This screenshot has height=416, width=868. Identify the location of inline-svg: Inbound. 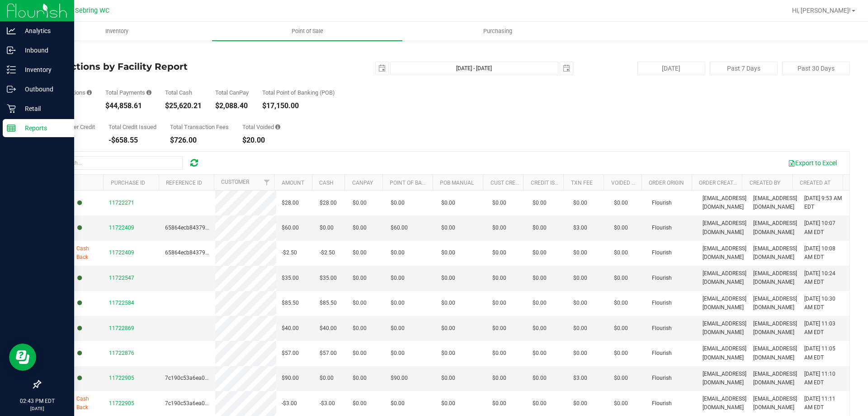
(11, 50).